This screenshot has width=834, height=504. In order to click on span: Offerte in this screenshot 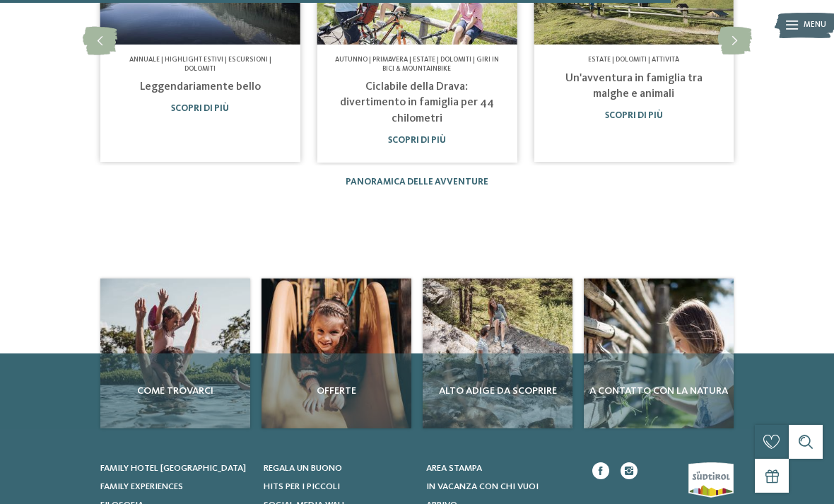, I will do `click(336, 391)`.